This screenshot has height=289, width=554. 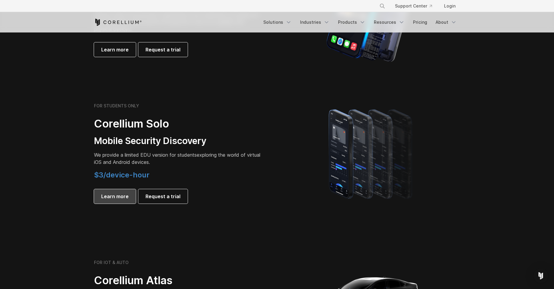 What do you see at coordinates (117, 106) in the screenshot?
I see `h6: FOR STUDENTS ONLY` at bounding box center [117, 106].